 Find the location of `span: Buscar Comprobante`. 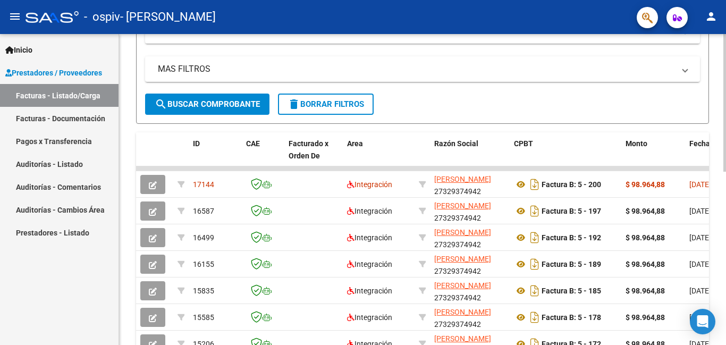

span: Buscar Comprobante is located at coordinates (207, 104).